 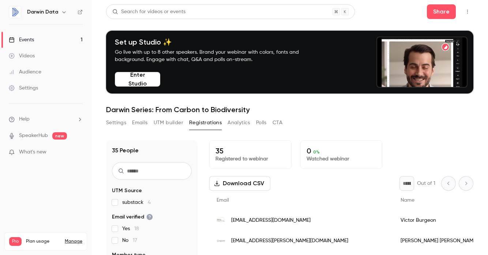 I want to click on img: soilcapital.com, so click(x=221, y=221).